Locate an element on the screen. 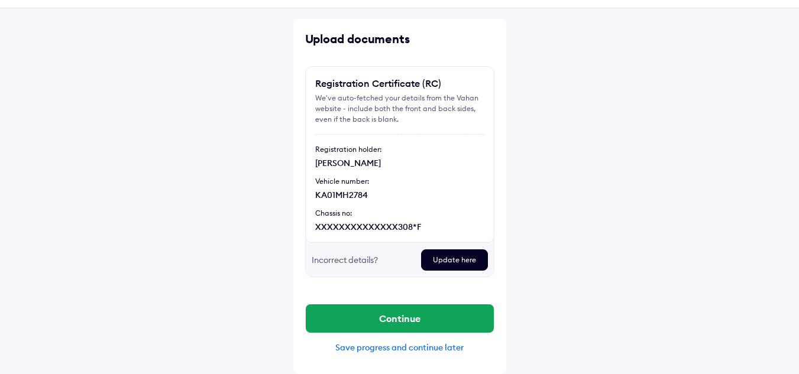  div: Chassis no: is located at coordinates (400, 213).